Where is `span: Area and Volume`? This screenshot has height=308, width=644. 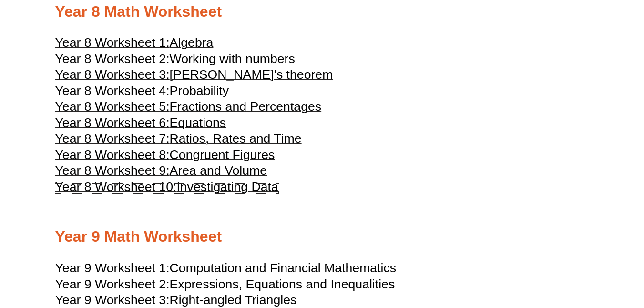
span: Area and Volume is located at coordinates (219, 170).